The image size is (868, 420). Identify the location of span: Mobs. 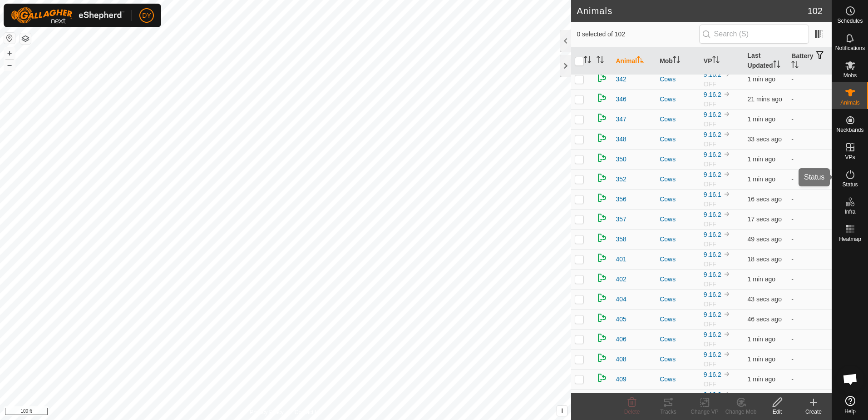
(849, 75).